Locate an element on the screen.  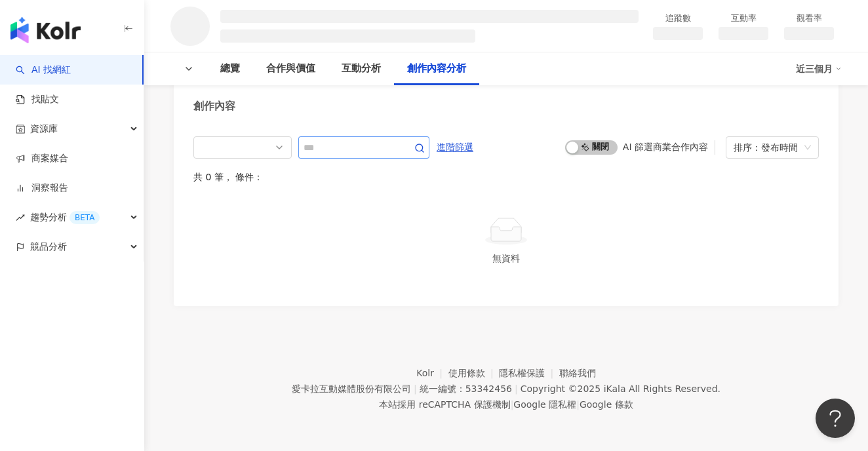
a: 商案媒合 is located at coordinates (42, 158).